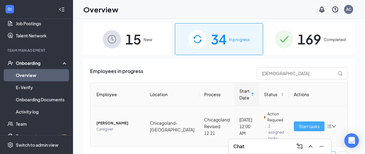 The image size is (365, 154). I want to click on th: Status, so click(274, 94).